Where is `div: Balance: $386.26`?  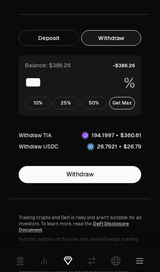
div: Balance: $386.26 is located at coordinates (48, 65).